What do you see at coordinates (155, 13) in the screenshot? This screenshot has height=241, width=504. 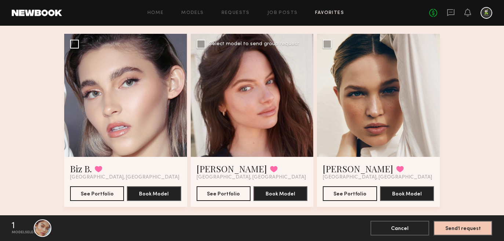 I see `a: Home` at bounding box center [155, 13].